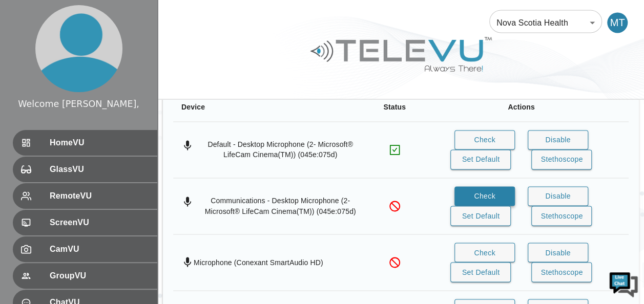  What do you see at coordinates (85, 196) in the screenshot?
I see `div: RemoteVU` at bounding box center [85, 196].